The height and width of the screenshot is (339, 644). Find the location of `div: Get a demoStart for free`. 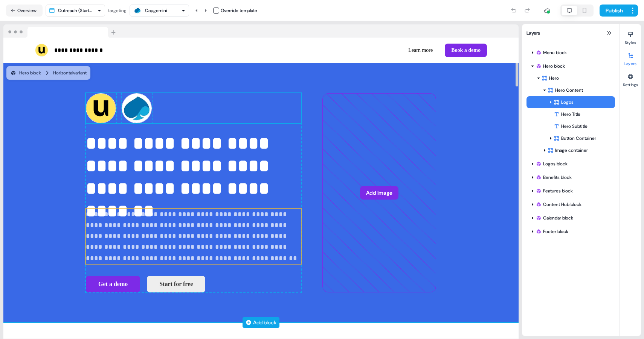

div: Get a demoStart for free is located at coordinates (193, 284).